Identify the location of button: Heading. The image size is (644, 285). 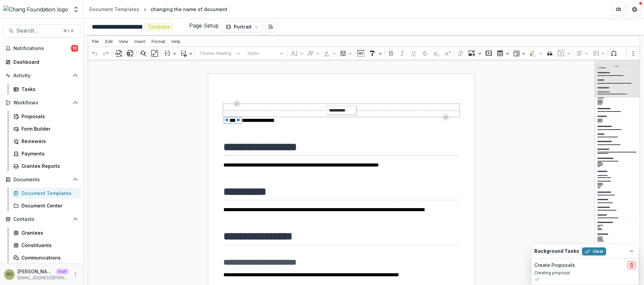
(220, 53).